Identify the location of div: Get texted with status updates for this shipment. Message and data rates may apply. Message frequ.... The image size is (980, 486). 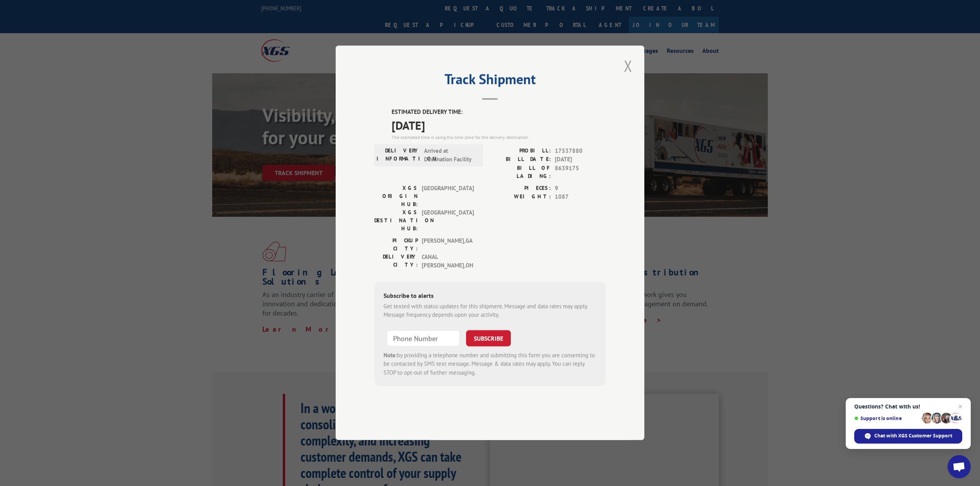
(490, 311).